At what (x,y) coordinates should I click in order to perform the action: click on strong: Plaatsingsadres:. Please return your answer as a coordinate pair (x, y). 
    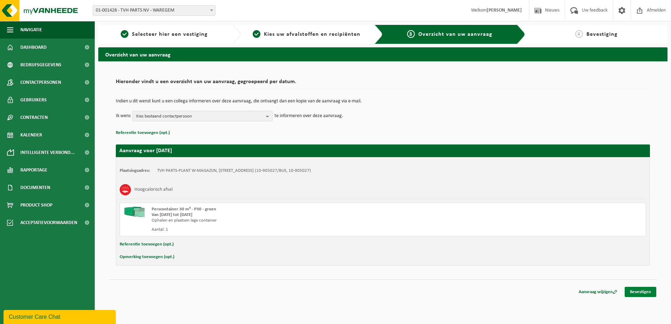
    Looking at the image, I should click on (135, 171).